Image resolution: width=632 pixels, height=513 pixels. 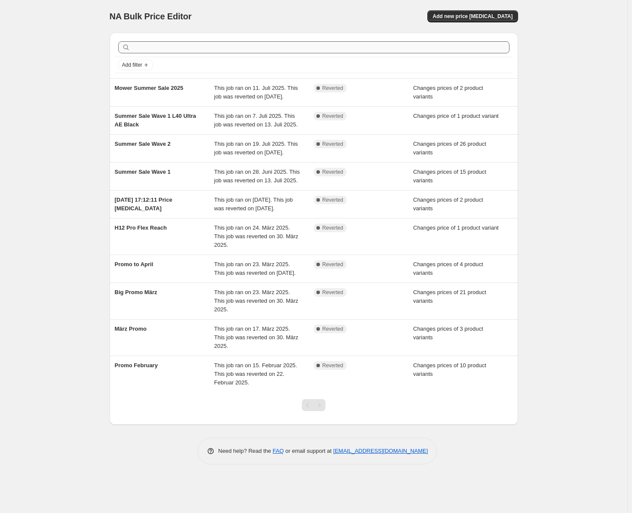 I want to click on span: This job ran on 28. Juni 2025. This job was reverted on 13. Juli 2025., so click(x=257, y=176).